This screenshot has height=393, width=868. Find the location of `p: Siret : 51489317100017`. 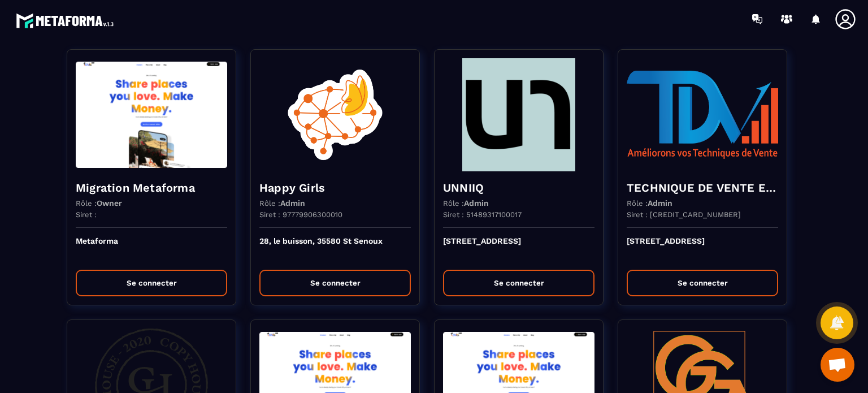

p: Siret : 51489317100017 is located at coordinates (482, 214).